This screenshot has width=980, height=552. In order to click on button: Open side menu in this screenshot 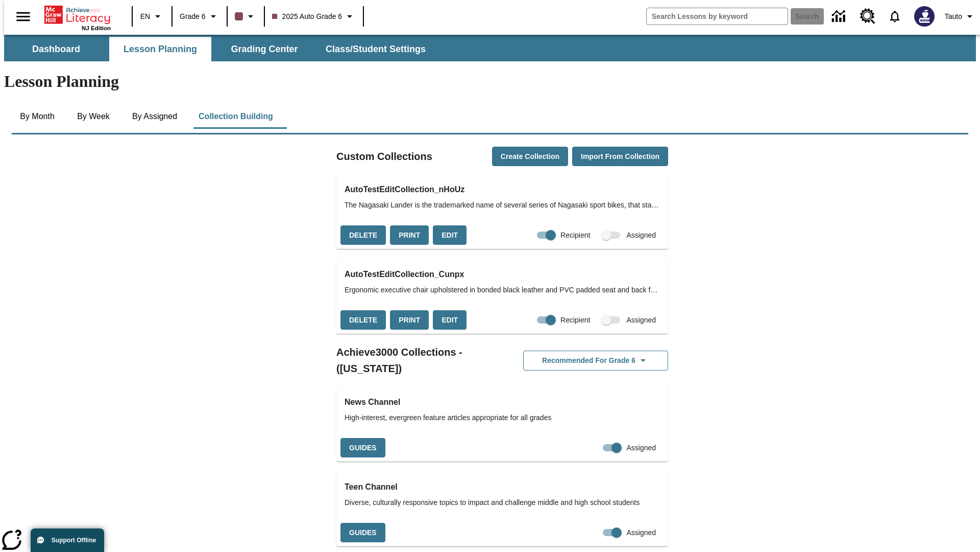, I will do `click(23, 16)`.